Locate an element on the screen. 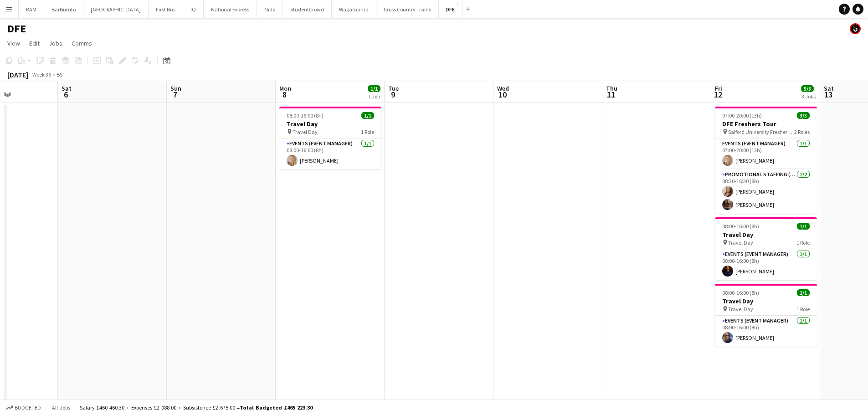 The width and height of the screenshot is (868, 415). button: Cross Country Trains is located at coordinates (408, 9).